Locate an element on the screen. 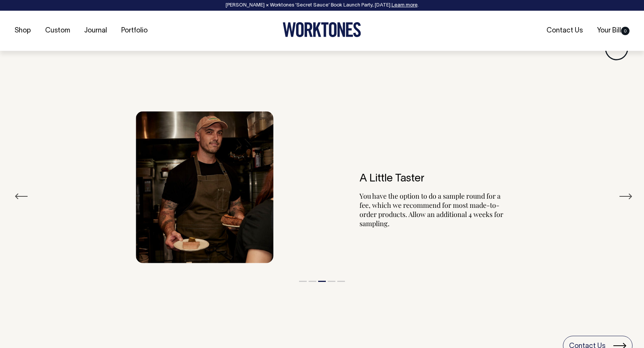  span: 0 is located at coordinates (626, 31).